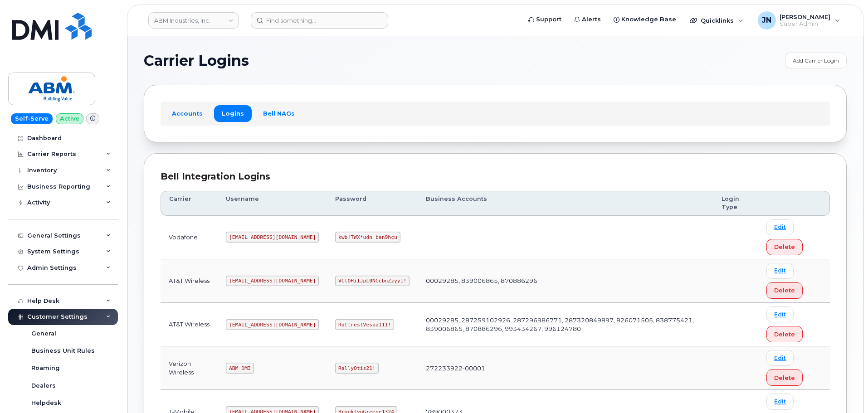 This screenshot has width=868, height=413. What do you see at coordinates (240, 368) in the screenshot?
I see `code: ABM_DMI` at bounding box center [240, 368].